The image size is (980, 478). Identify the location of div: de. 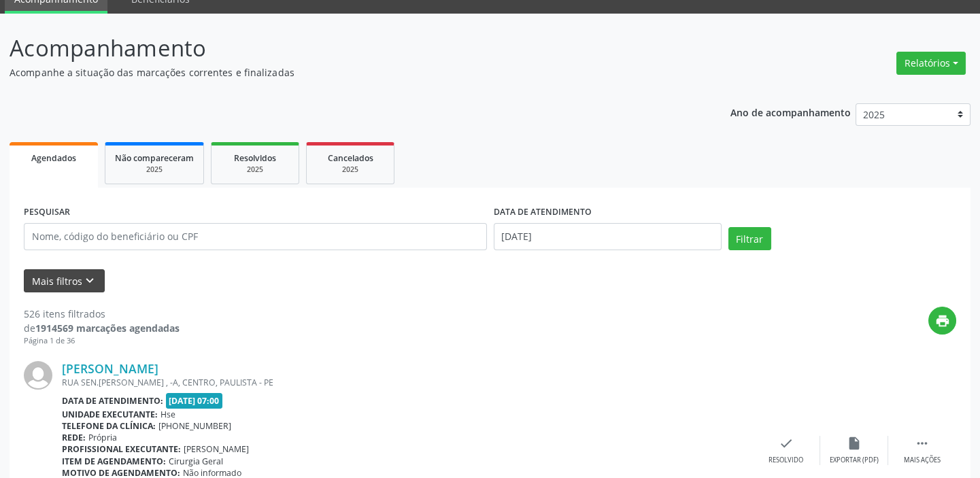
(102, 327).